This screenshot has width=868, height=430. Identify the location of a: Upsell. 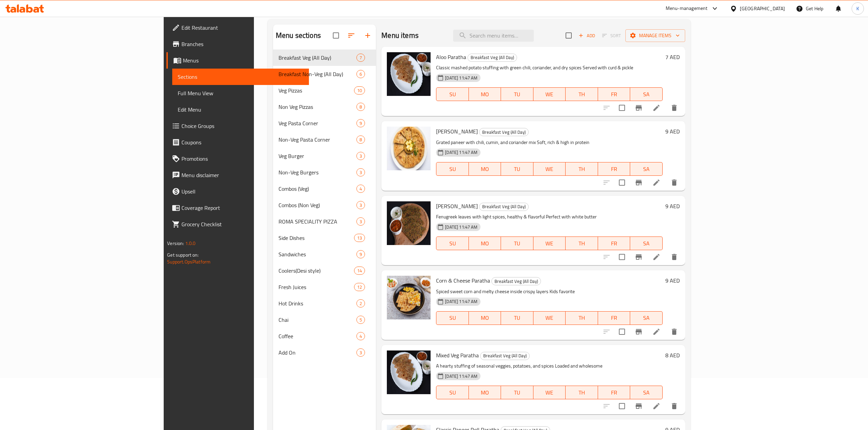
(237, 192).